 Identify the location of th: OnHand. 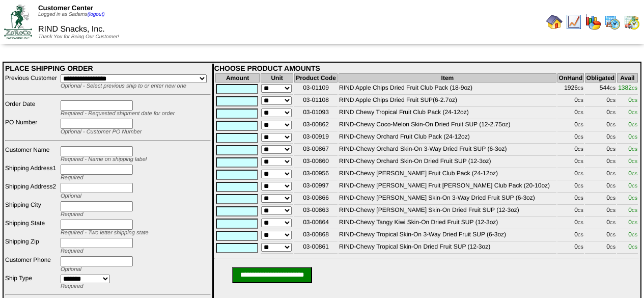
(571, 78).